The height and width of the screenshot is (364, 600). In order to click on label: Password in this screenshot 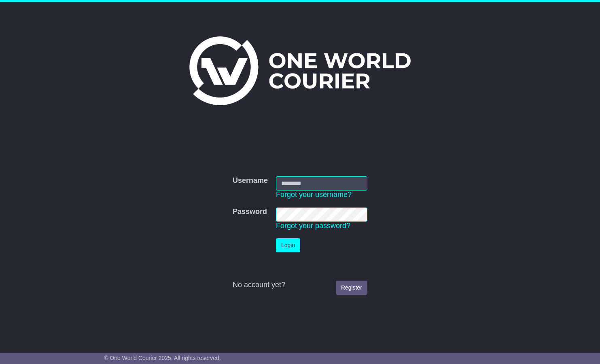, I will do `click(250, 212)`.